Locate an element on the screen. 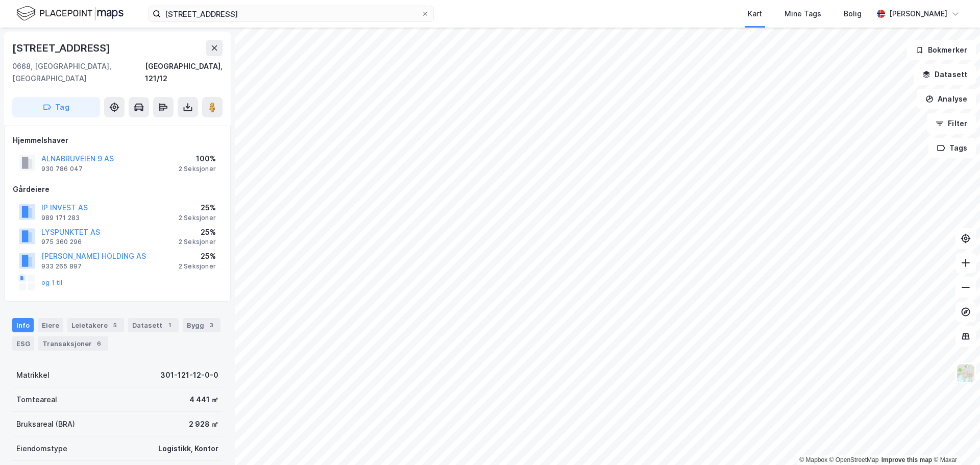 Image resolution: width=980 pixels, height=465 pixels. div: 930 786 047 is located at coordinates (62, 169).